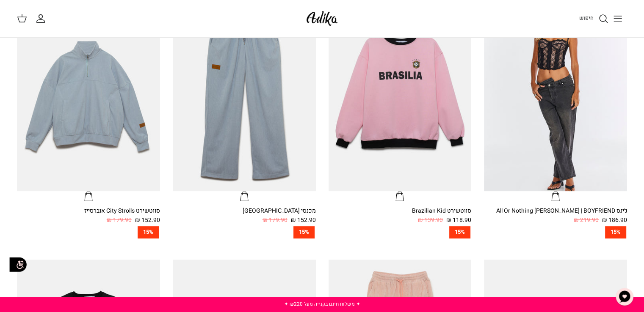  Describe the element at coordinates (430, 220) in the screenshot. I see `span: 139.90 ₪` at that location.